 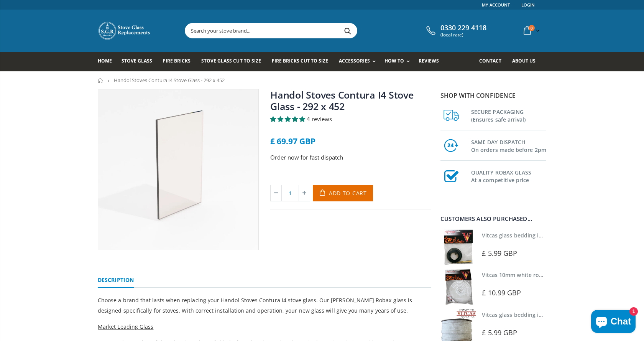 I want to click on span: Handol Stoves Contura I4 Stove Glass - 292 x 452, so click(x=169, y=80).